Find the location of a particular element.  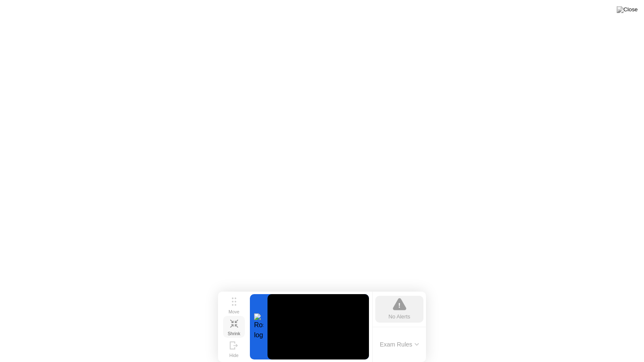

button: Exam Rules is located at coordinates (399, 344).